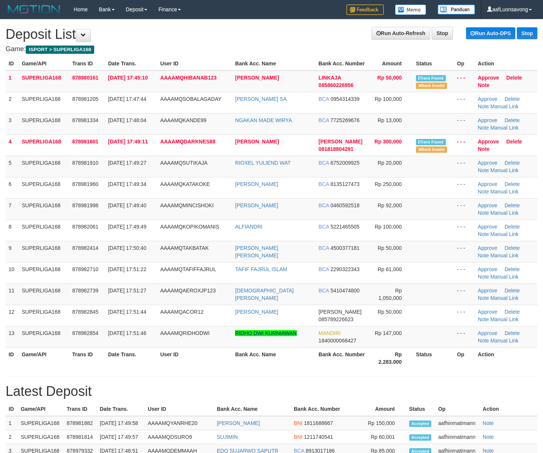 This screenshot has height=453, width=543. Describe the element at coordinates (85, 163) in the screenshot. I see `span: 878981910` at that location.